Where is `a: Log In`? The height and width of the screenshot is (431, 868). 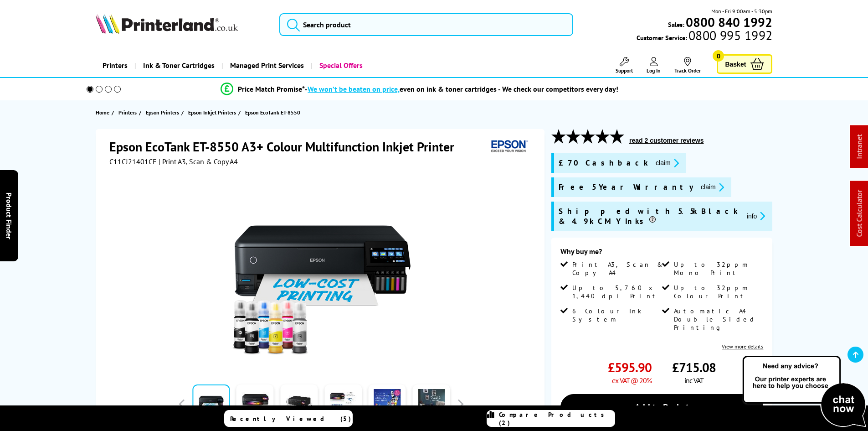
a: Log In is located at coordinates (653, 65).